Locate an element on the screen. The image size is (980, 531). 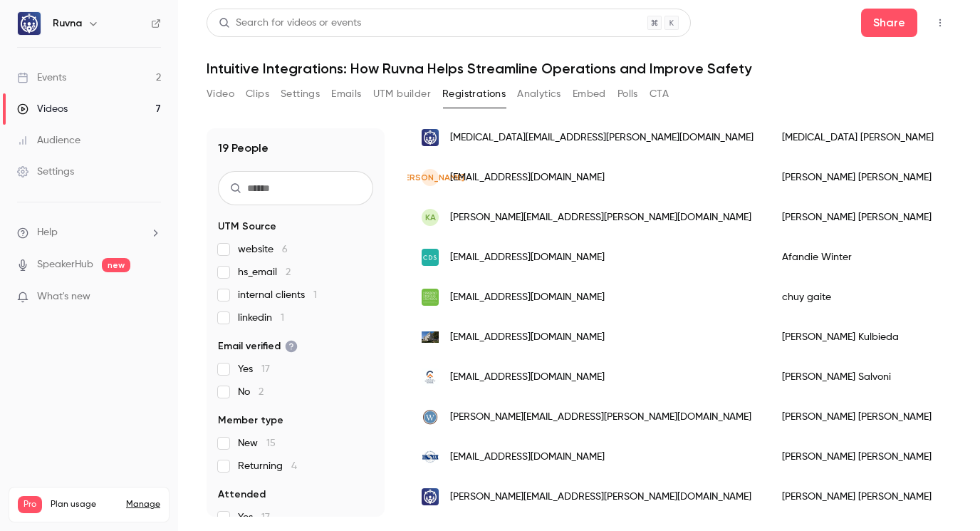
span: Email verified is located at coordinates (258, 346).